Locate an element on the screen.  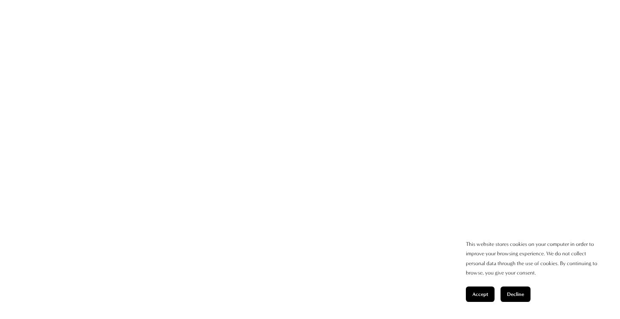
button: Decline is located at coordinates (516, 295).